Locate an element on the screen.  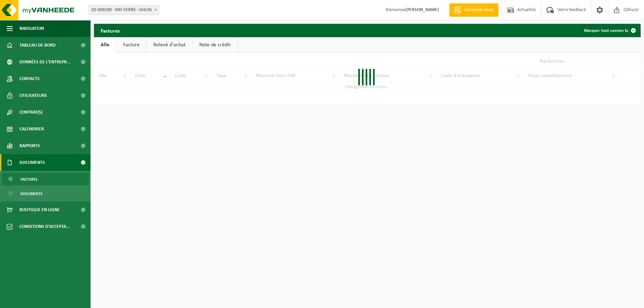
a: Documents is located at coordinates (45, 193).